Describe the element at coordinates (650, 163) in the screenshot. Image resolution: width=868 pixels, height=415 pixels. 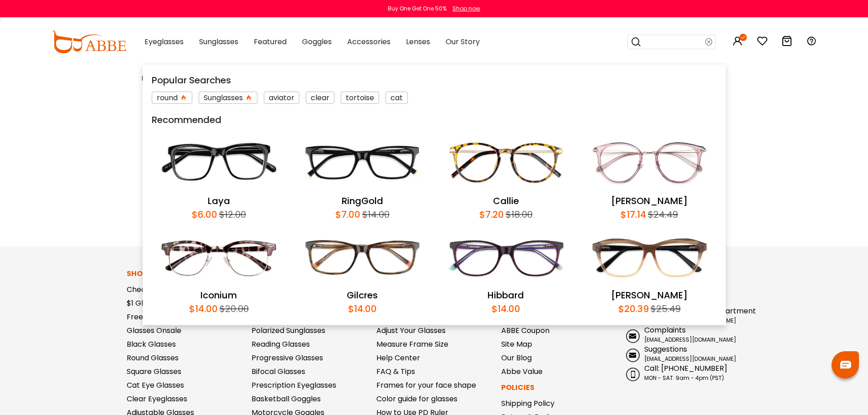
I see `img: Naomi` at that location.